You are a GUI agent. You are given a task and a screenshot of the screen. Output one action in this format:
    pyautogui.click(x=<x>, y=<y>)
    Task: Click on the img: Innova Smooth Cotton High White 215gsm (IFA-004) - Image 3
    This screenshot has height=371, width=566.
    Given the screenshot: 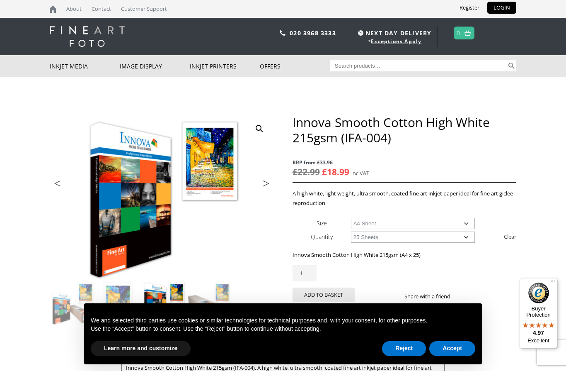 What is the action you would take?
    pyautogui.click(x=164, y=303)
    